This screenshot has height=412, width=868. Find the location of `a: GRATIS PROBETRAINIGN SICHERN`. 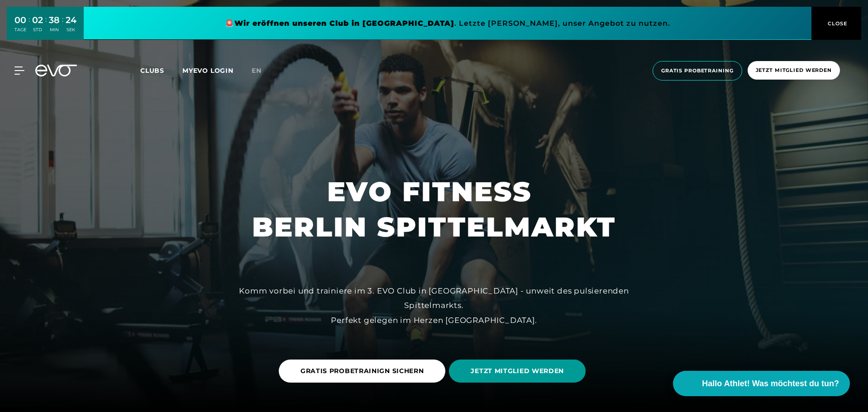

a: GRATIS PROBETRAINIGN SICHERN is located at coordinates (364, 371).